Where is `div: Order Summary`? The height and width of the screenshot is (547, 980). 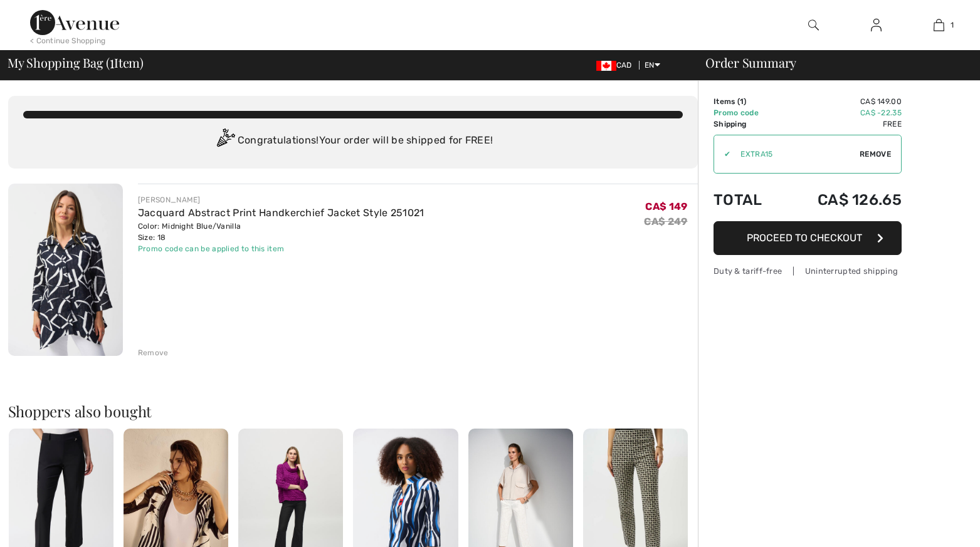
div: Order Summary is located at coordinates (831, 63).